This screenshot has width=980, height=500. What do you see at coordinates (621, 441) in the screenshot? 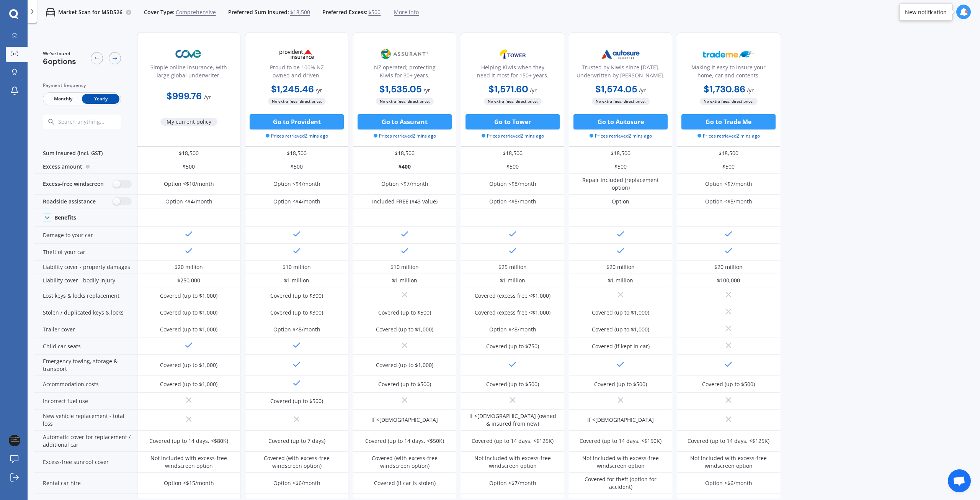
I see `div: Covered (up to 14 days, <$150K)` at bounding box center [621, 441].